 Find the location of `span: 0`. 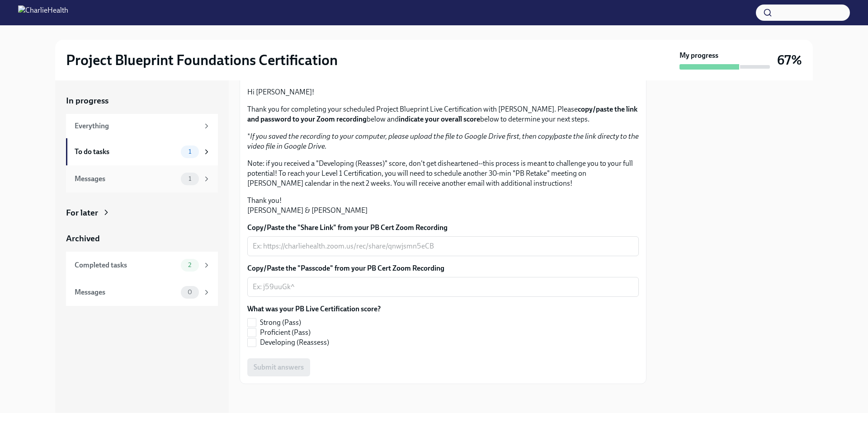

span: 0 is located at coordinates (190, 292).